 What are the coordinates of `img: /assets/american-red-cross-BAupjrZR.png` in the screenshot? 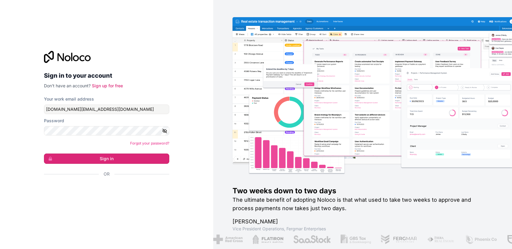 It's located at (227, 240).